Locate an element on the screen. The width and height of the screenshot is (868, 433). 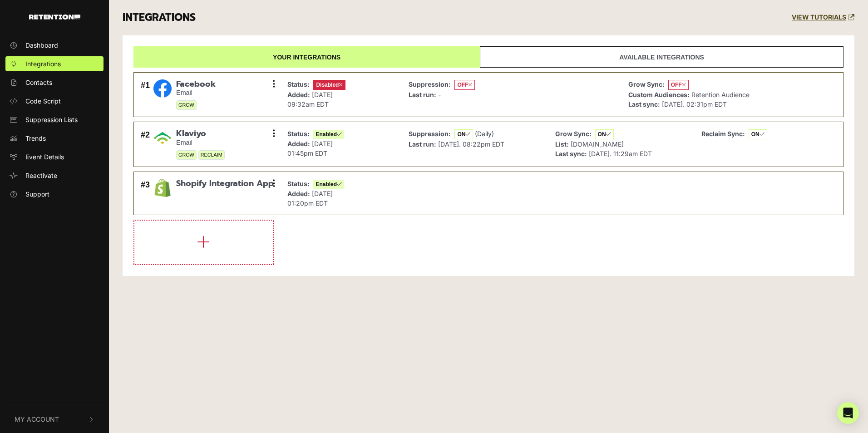
div: #3 is located at coordinates (145, 193).